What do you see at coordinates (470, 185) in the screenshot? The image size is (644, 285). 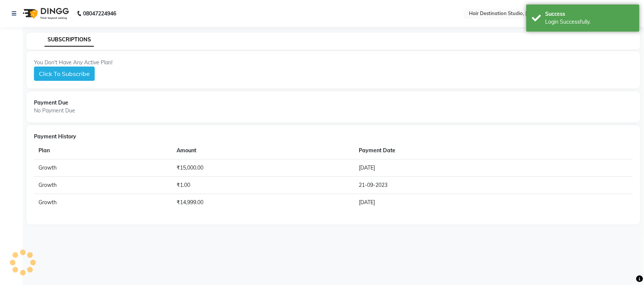 I see `td: 21-09-2023` at bounding box center [470, 185].